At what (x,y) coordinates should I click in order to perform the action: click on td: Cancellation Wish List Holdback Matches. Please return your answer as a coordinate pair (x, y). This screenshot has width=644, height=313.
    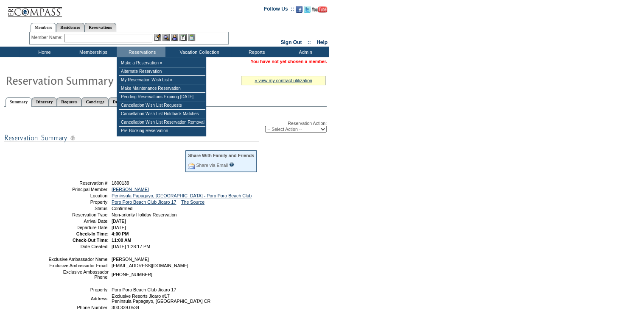
    Looking at the image, I should click on (162, 114).